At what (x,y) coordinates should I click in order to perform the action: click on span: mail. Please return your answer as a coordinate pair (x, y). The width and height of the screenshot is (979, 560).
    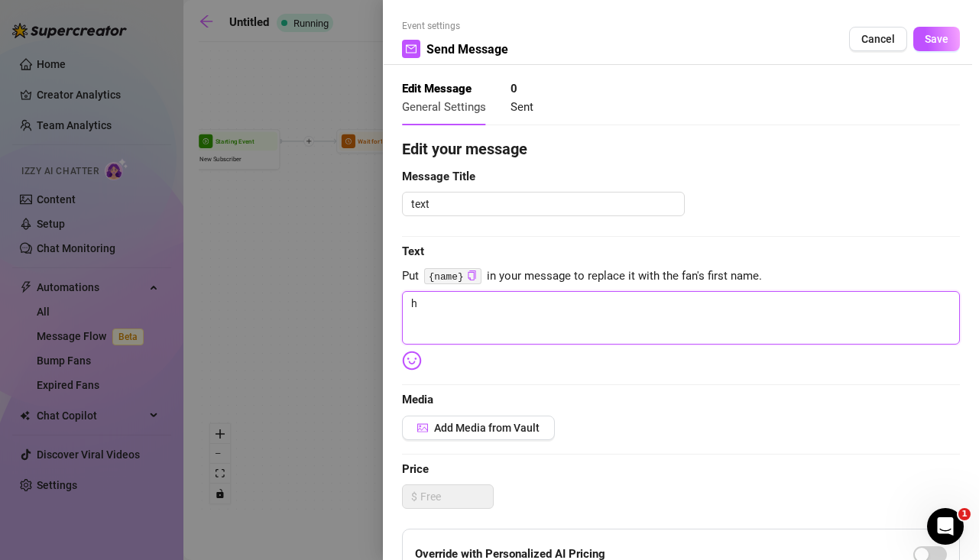
    Looking at the image, I should click on (412, 49).